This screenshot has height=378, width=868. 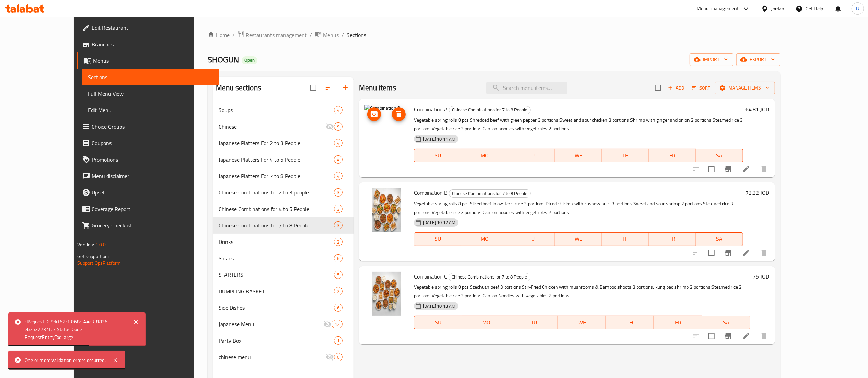 What do you see at coordinates (152, 143) in the screenshot?
I see `span: Coupons` at bounding box center [152, 143].